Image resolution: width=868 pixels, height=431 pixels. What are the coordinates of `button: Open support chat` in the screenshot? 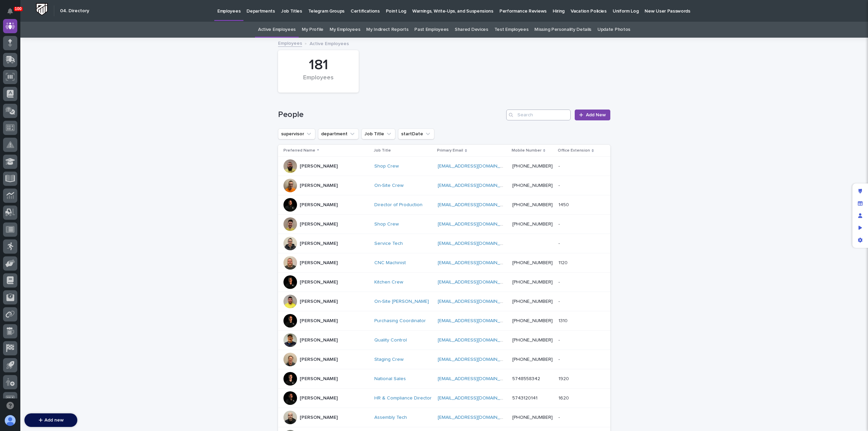 It's located at (10, 405).